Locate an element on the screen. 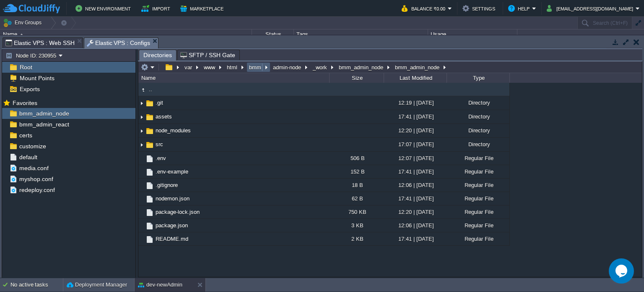 The height and width of the screenshot is (292, 644). div: Size is located at coordinates (357, 78).